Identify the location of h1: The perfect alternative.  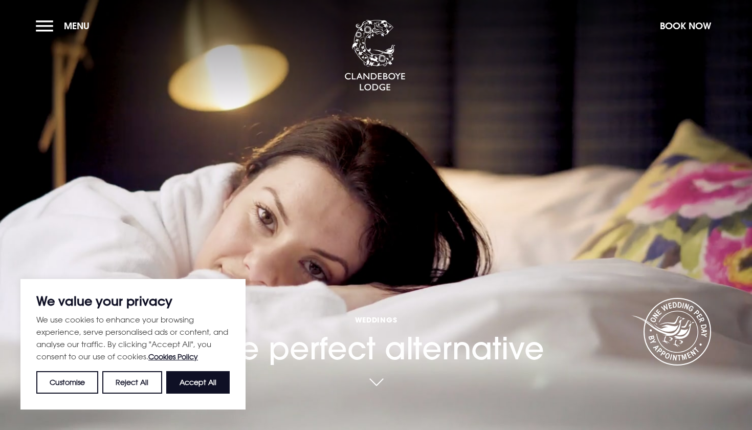
(376, 314).